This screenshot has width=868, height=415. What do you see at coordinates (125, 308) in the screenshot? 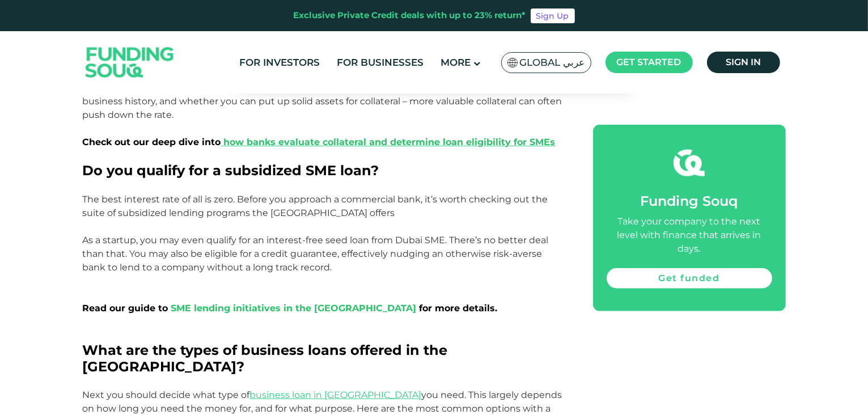
I see `span: Read our guide to` at bounding box center [125, 308].